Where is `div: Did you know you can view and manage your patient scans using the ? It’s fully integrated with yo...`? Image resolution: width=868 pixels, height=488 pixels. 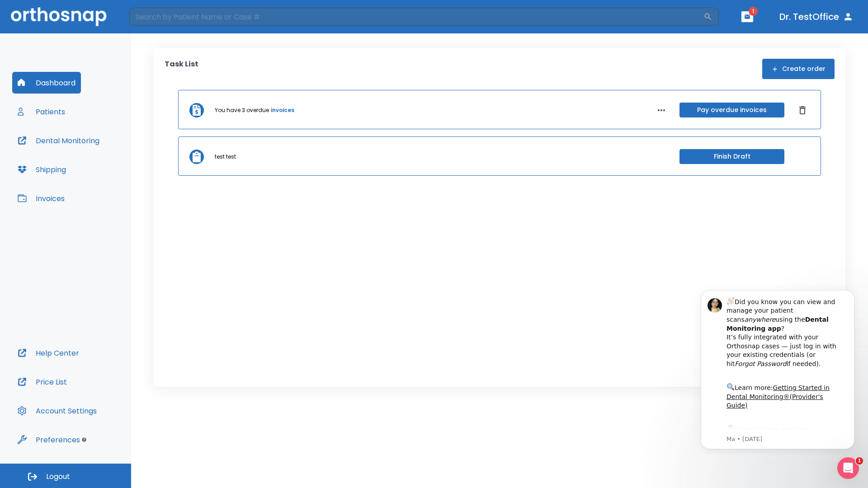 div: Did you know you can view and manage your patient scans using the ? It’s fully integrated with yo... is located at coordinates (96, 55).